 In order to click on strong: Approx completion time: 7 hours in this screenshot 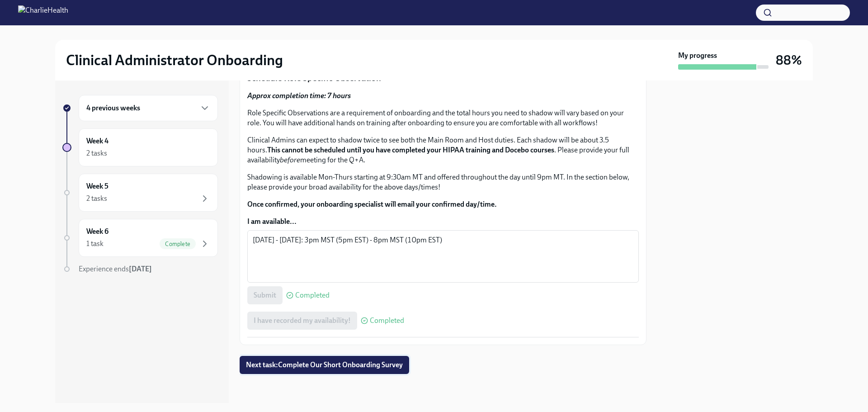, I will do `click(299, 95)`.